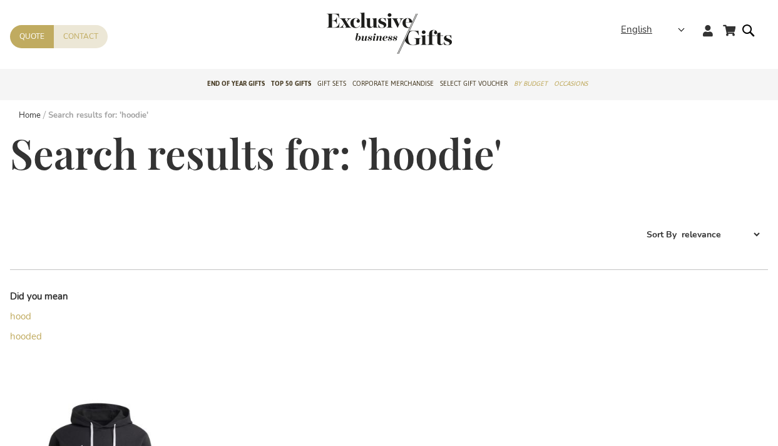 This screenshot has height=446, width=778. I want to click on a: hood, so click(21, 316).